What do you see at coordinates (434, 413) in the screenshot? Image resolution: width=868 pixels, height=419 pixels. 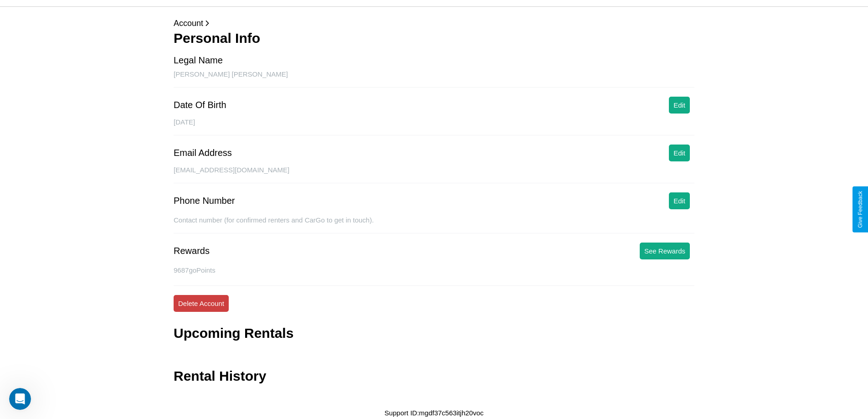 I see `p: Support ID: mgdf37c563itjh20voc` at bounding box center [434, 413].